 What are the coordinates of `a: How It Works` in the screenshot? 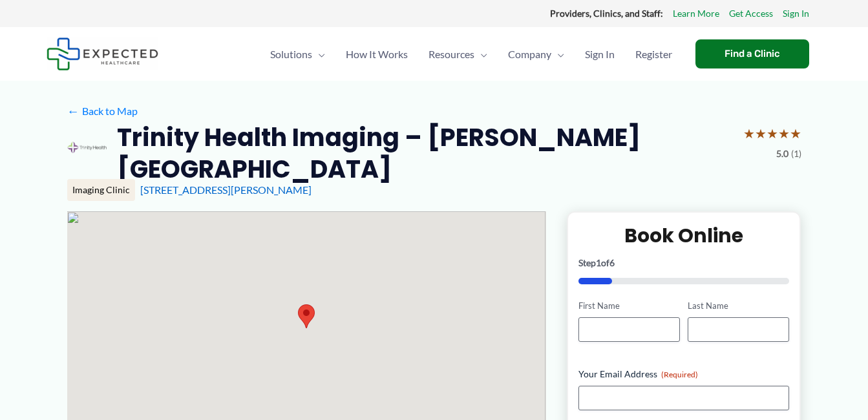 It's located at (376, 54).